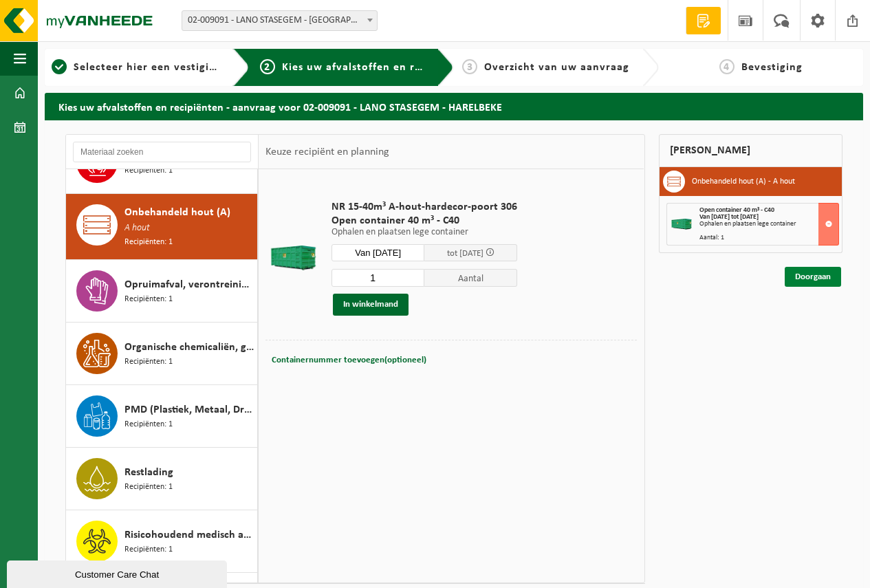  What do you see at coordinates (189, 535) in the screenshot?
I see `span: Risicohoudend medisch afval` at bounding box center [189, 535].